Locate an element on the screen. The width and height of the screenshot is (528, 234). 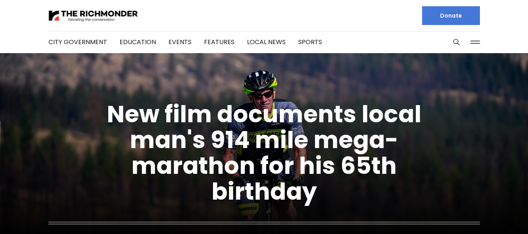
a: Donate is located at coordinates (451, 16).